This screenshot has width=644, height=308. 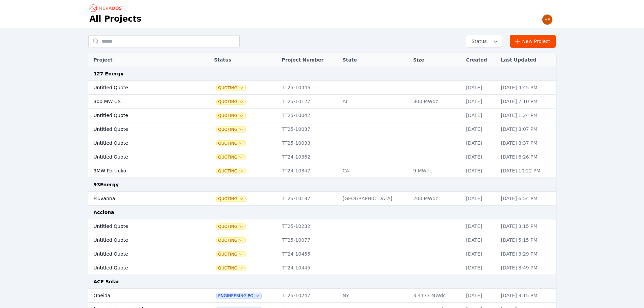 I want to click on button: Engineering PO, so click(x=239, y=296).